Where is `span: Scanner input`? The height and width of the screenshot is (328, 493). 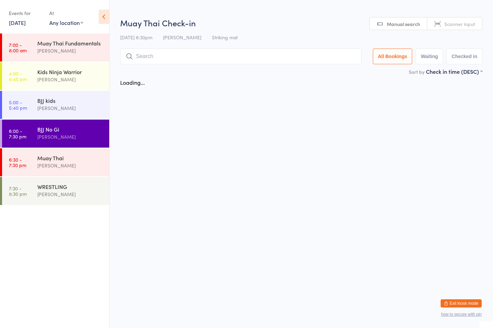 span: Scanner input is located at coordinates (459, 24).